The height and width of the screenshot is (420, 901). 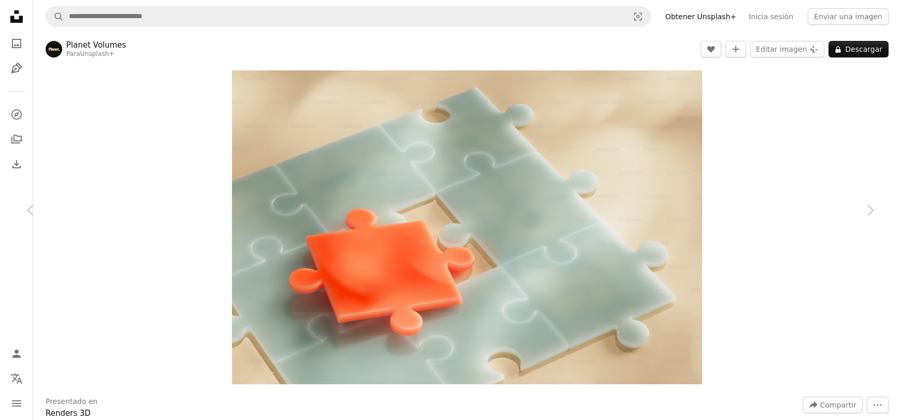 What do you see at coordinates (17, 404) in the screenshot?
I see `button: Menú` at bounding box center [17, 404].